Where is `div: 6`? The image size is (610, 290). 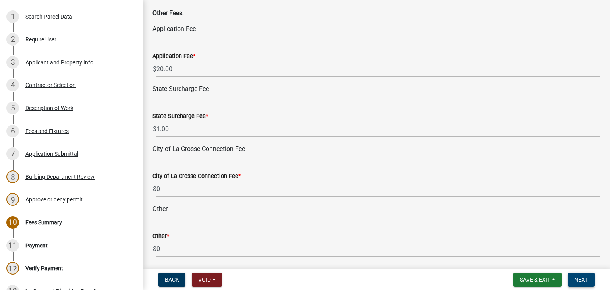
div: 6 is located at coordinates (13, 131).